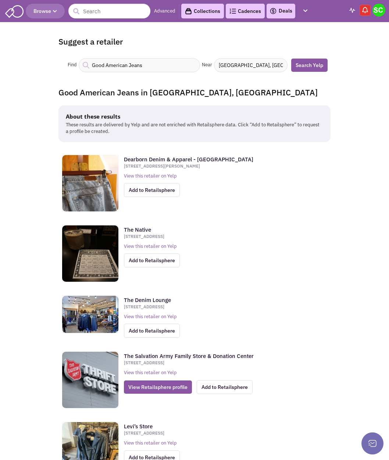 The width and height of the screenshot is (389, 460). I want to click on a: Deals, so click(281, 11).